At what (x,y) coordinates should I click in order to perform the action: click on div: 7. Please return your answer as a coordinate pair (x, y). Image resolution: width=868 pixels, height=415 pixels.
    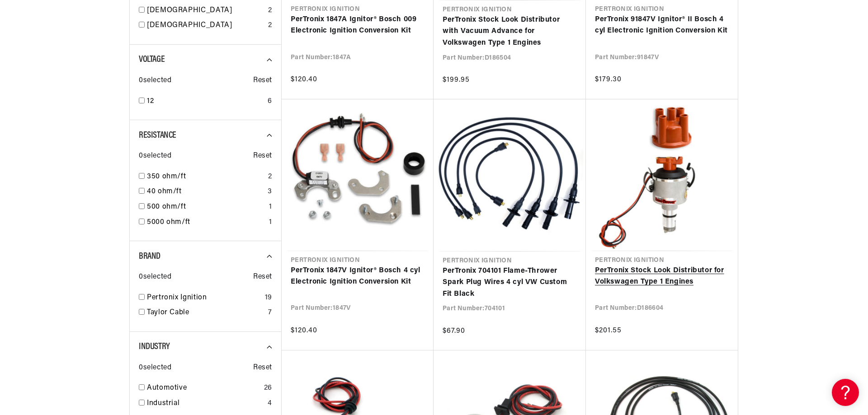
    Looking at the image, I should click on (270, 313).